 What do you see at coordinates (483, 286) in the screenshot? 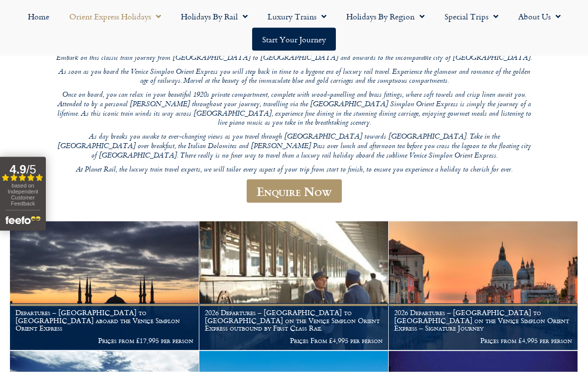
I see `img: Orient Express Special Venice compressed` at bounding box center [483, 286].